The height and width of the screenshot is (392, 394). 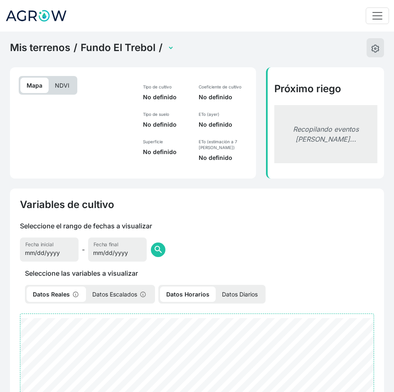 I want to click on p: Tipo de cultivo, so click(x=166, y=87).